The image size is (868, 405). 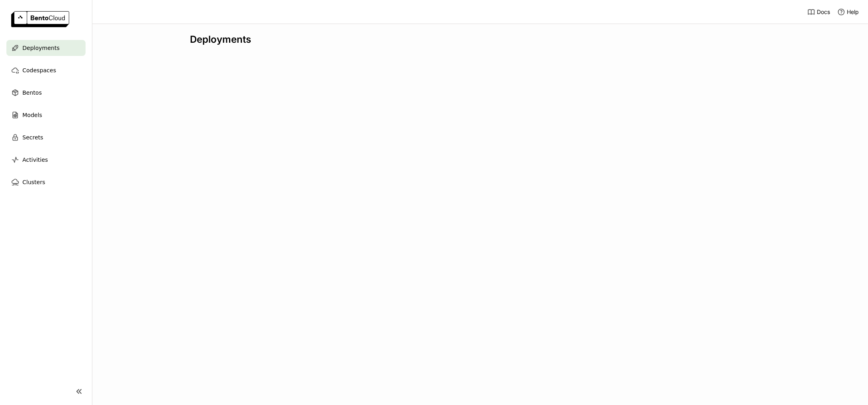 What do you see at coordinates (46, 137) in the screenshot?
I see `a: Secrets` at bounding box center [46, 137].